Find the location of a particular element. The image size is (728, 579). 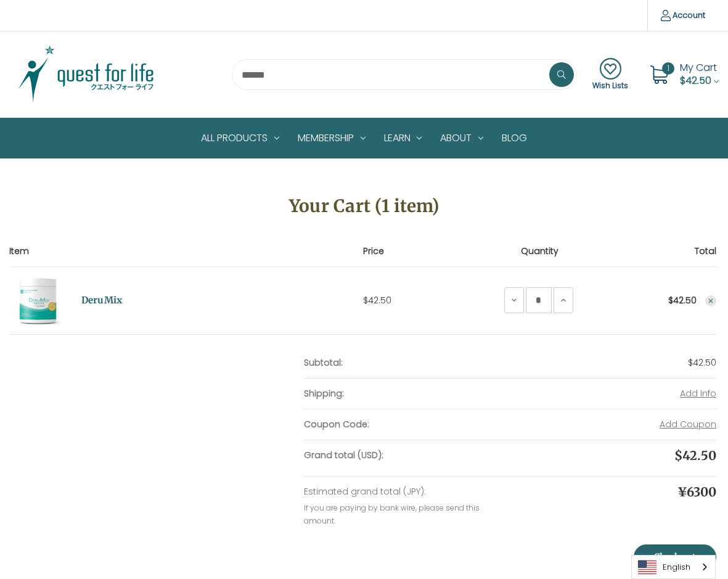

p: Estimated grand total (JPY): is located at coordinates (407, 491).